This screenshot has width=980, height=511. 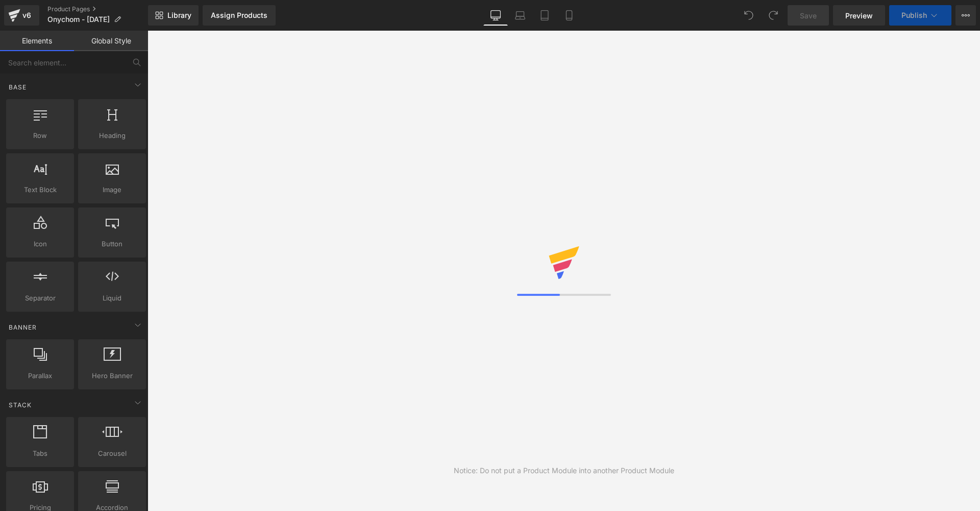 I want to click on a: Laptop, so click(x=520, y=16).